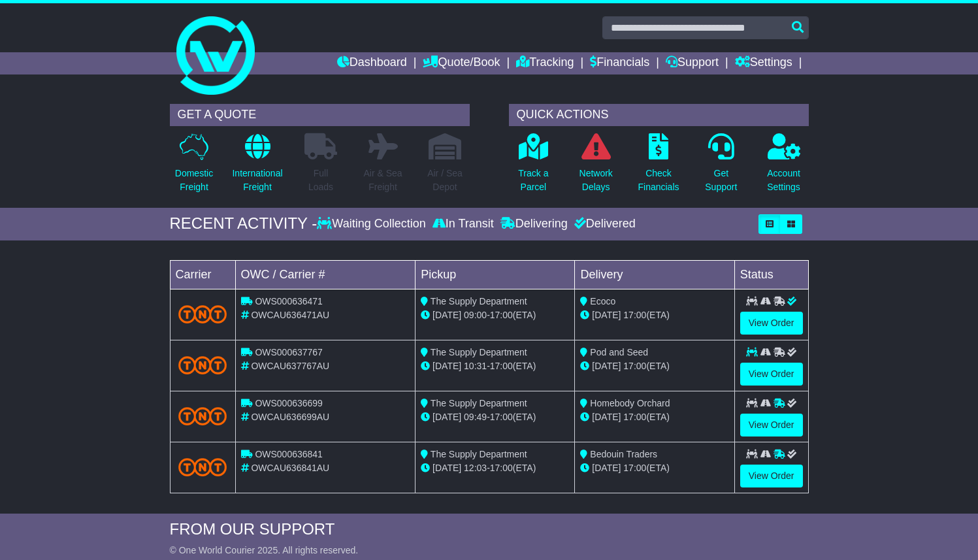 This screenshot has height=560, width=978. I want to click on td: Pickup, so click(496, 275).